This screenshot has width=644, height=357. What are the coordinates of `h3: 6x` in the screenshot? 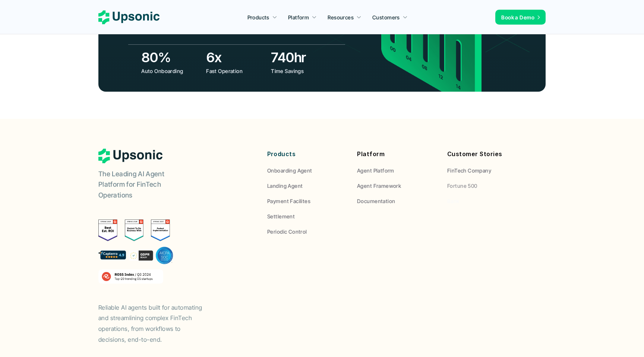 It's located at (237, 57).